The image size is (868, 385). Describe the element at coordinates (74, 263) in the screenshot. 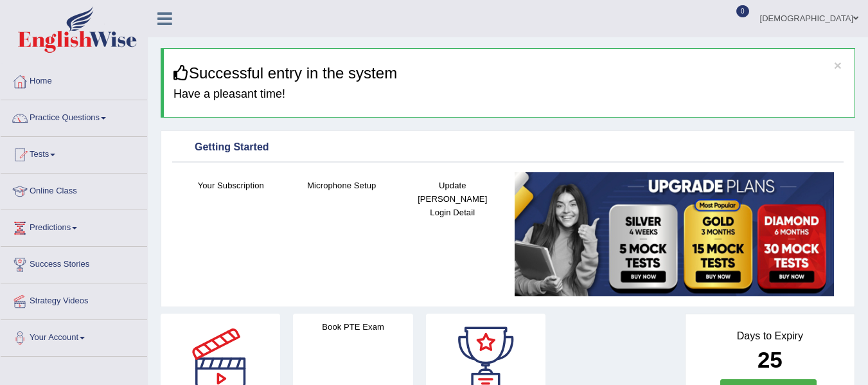

I see `a: Success Stories` at that location.